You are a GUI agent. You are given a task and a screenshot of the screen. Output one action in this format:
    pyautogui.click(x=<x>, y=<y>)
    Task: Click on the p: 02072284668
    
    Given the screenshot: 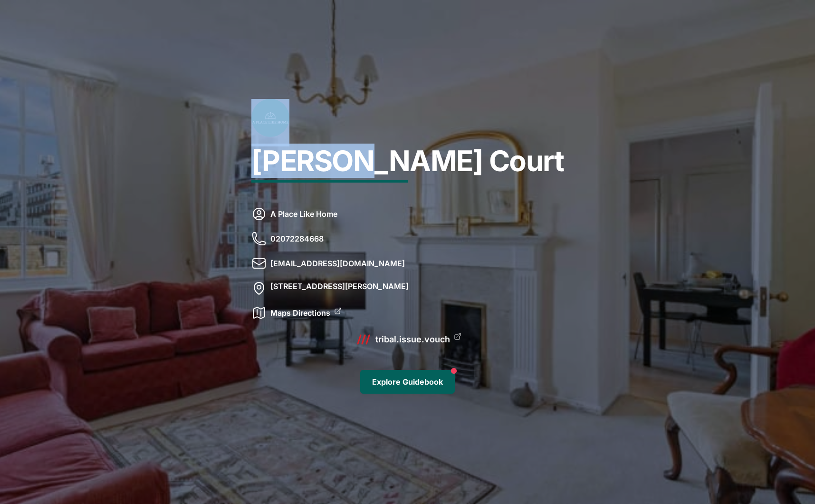 What is the action you would take?
    pyautogui.click(x=297, y=244)
    